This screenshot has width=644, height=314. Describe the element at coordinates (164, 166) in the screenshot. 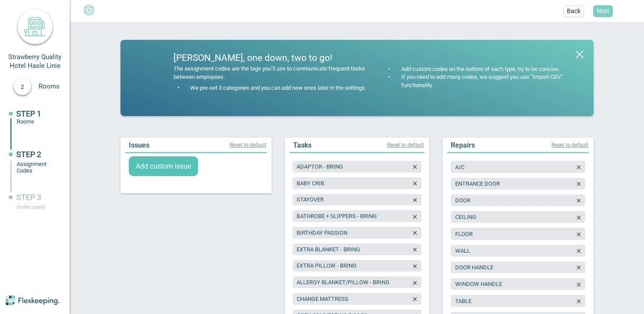

I see `span: Add custom issue` at that location.